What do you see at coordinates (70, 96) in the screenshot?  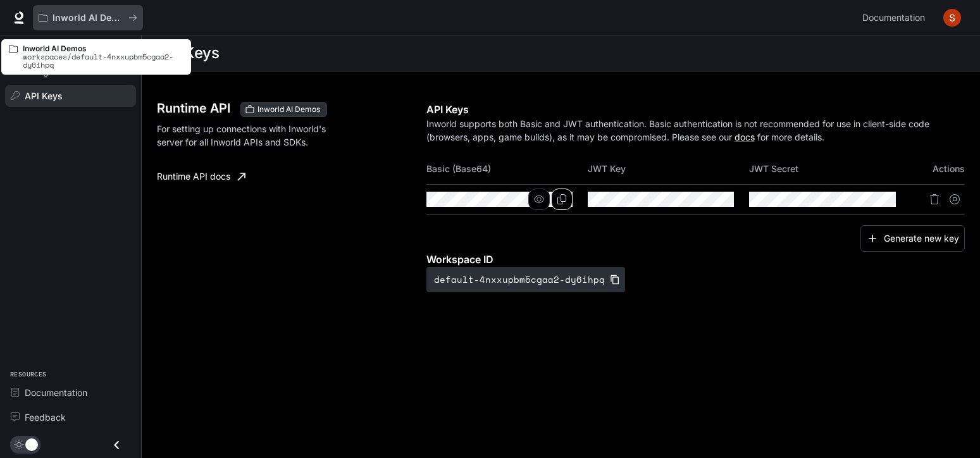 I see `a: API Keys` at bounding box center [70, 96].